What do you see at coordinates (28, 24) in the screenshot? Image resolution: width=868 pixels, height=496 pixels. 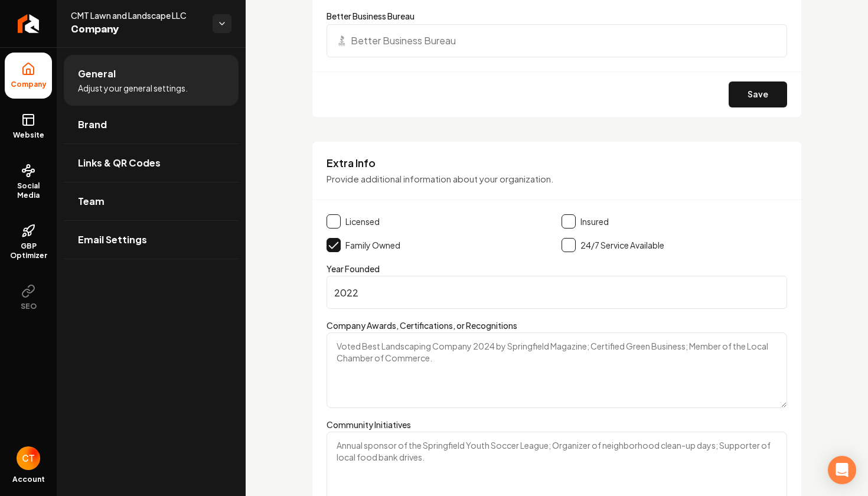 I see `img: Rebolt Logo` at bounding box center [28, 24].